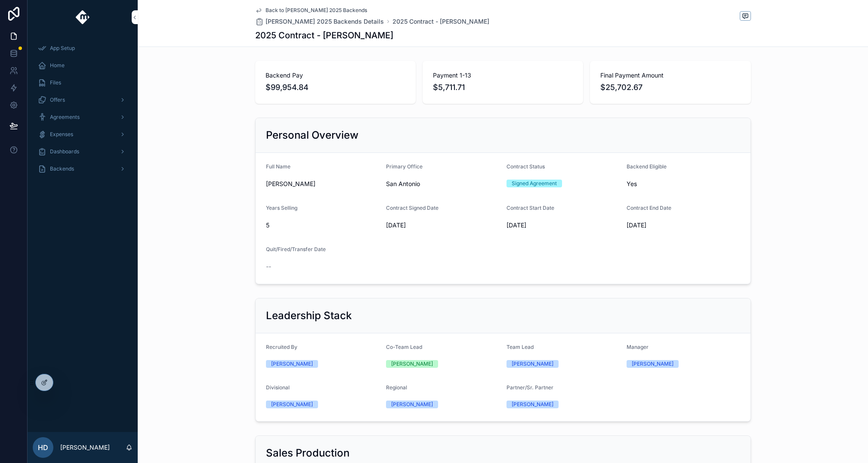 The width and height of the screenshot is (868, 463). Describe the element at coordinates (335, 75) in the screenshot. I see `span: Backend Pay` at that location.